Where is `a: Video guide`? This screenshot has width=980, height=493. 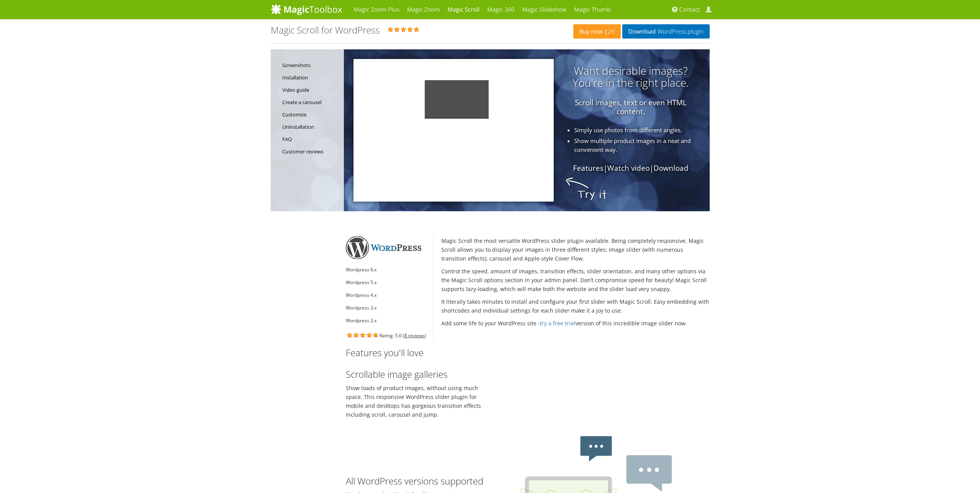
a: Video guide is located at coordinates (312, 89).